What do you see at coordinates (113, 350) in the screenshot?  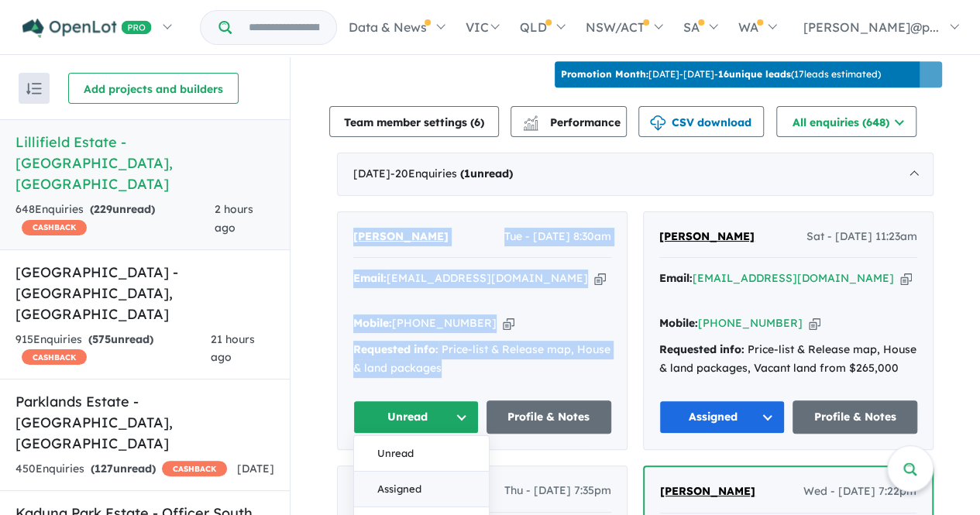 I see `div: 915 Enquir ies` at bounding box center [113, 350].